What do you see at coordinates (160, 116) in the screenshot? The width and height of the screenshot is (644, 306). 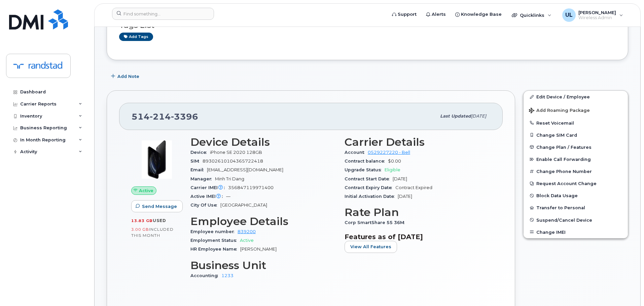 I see `span: 214` at bounding box center [160, 116].